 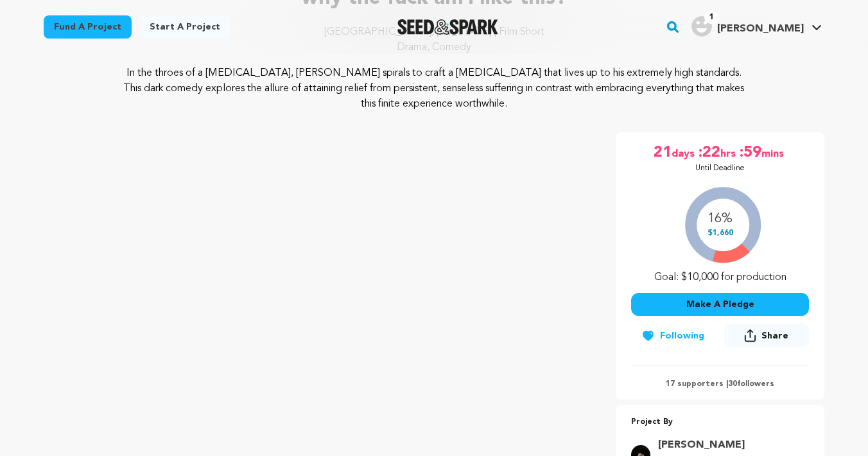 What do you see at coordinates (87, 27) in the screenshot?
I see `a: Fund a project` at bounding box center [87, 27].